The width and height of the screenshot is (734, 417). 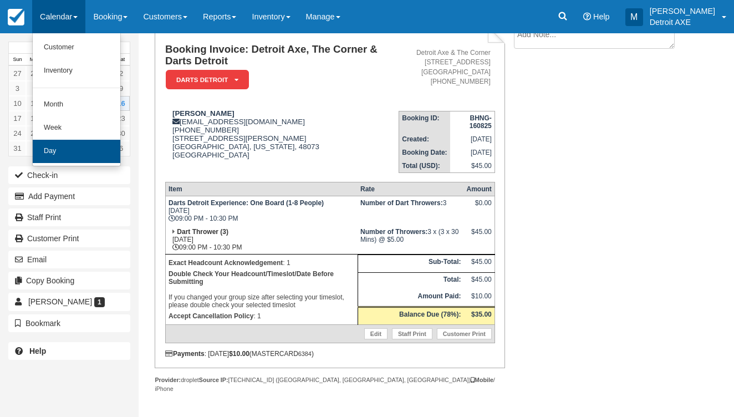 I want to click on span: Help, so click(x=602, y=17).